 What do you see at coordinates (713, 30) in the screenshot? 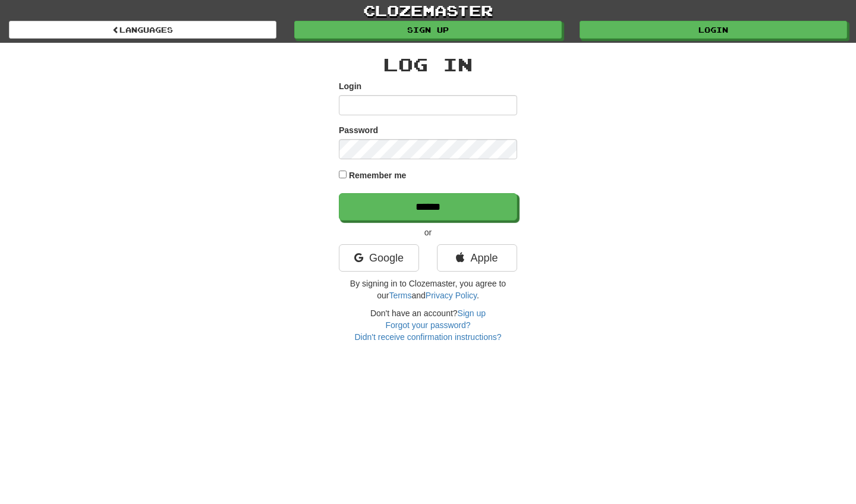
I see `a: Login` at bounding box center [713, 30].